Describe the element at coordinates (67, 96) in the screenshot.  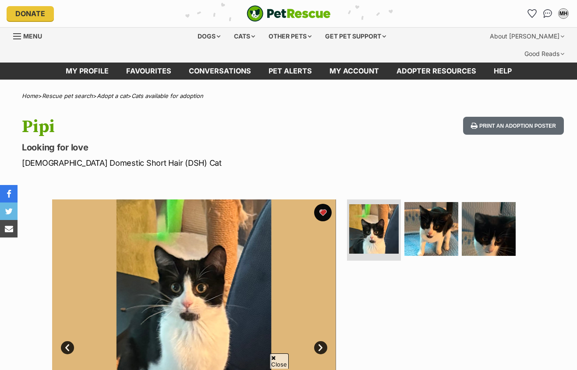
I see `a: Rescue pet search` at that location.